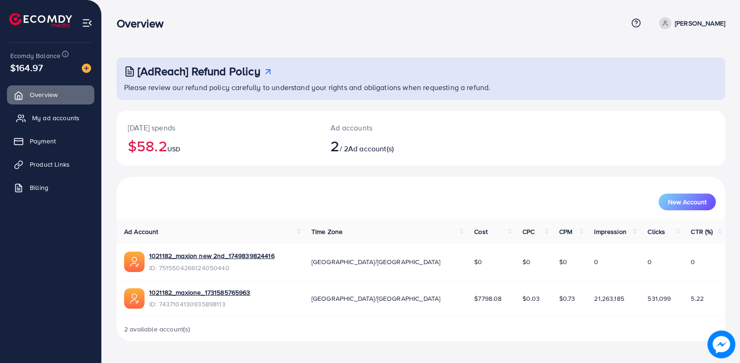 This screenshot has height=363, width=740. What do you see at coordinates (141, 232) in the screenshot?
I see `span: Ad Account` at bounding box center [141, 232].